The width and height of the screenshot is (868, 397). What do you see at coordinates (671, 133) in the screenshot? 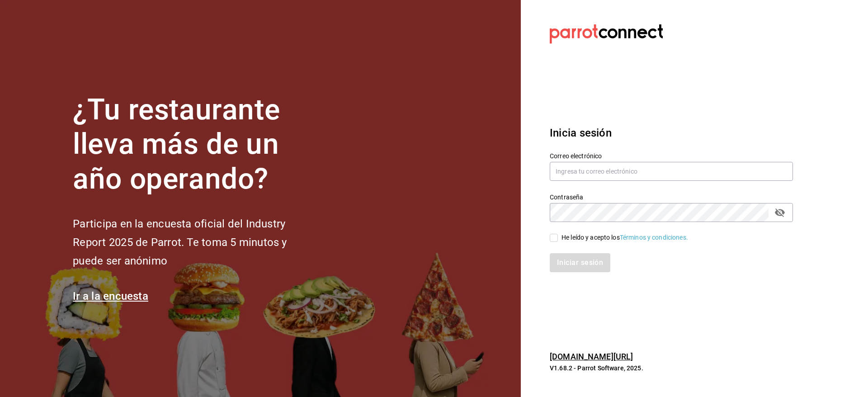
I see `h3: Inicia sesión` at bounding box center [671, 133].